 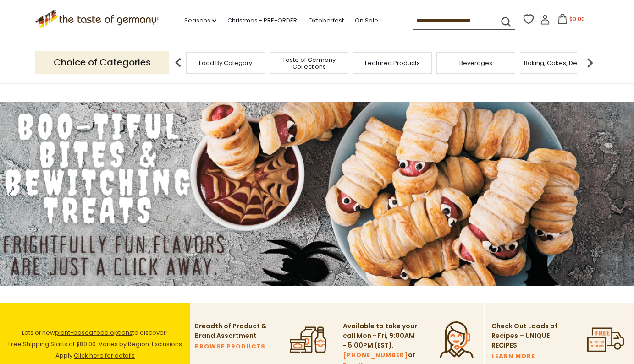 What do you see at coordinates (513, 356) in the screenshot?
I see `a: LEARN MORE` at bounding box center [513, 356].